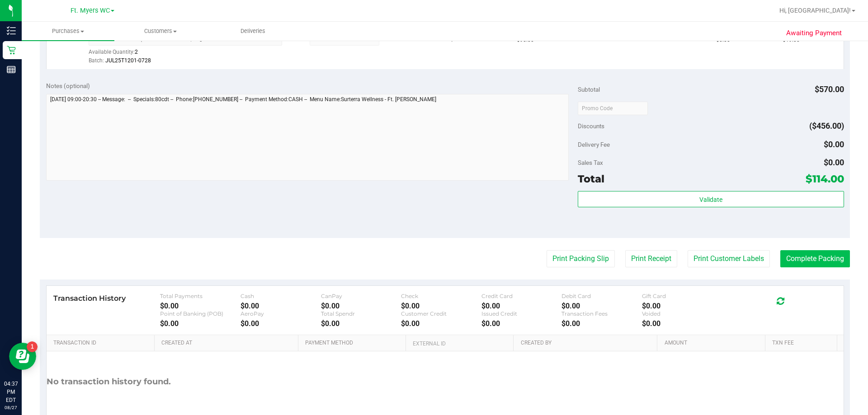  I want to click on div: Transaction Fees, so click(602, 314).